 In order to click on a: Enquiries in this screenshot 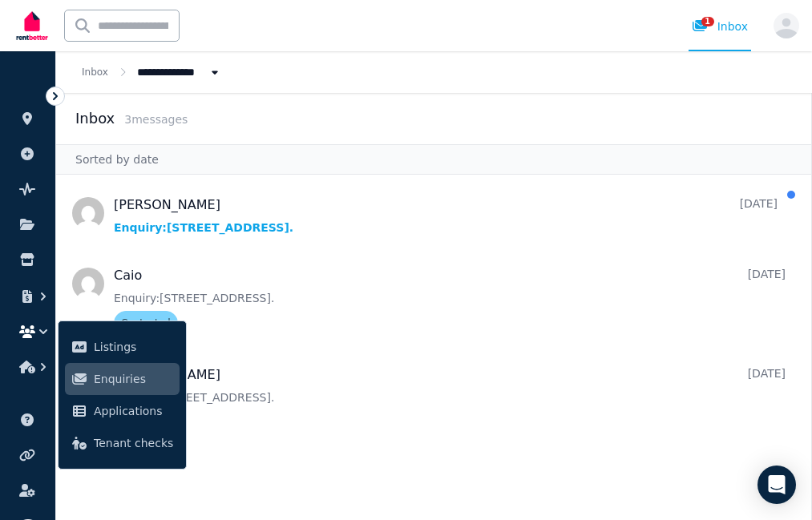, I will do `click(122, 379)`.